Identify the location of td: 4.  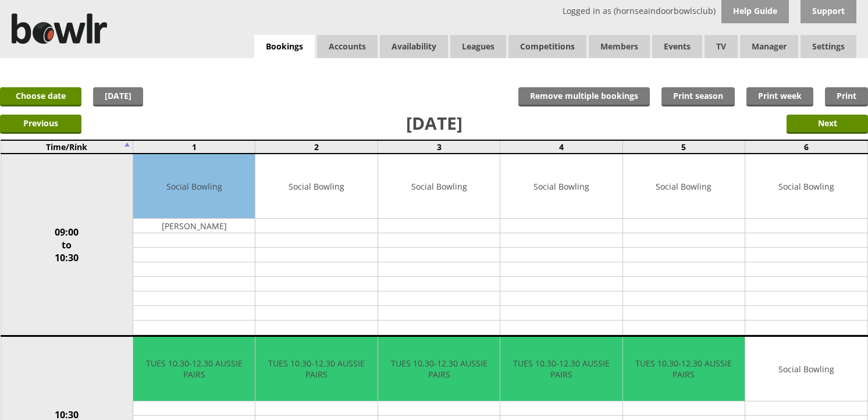
(562, 147).